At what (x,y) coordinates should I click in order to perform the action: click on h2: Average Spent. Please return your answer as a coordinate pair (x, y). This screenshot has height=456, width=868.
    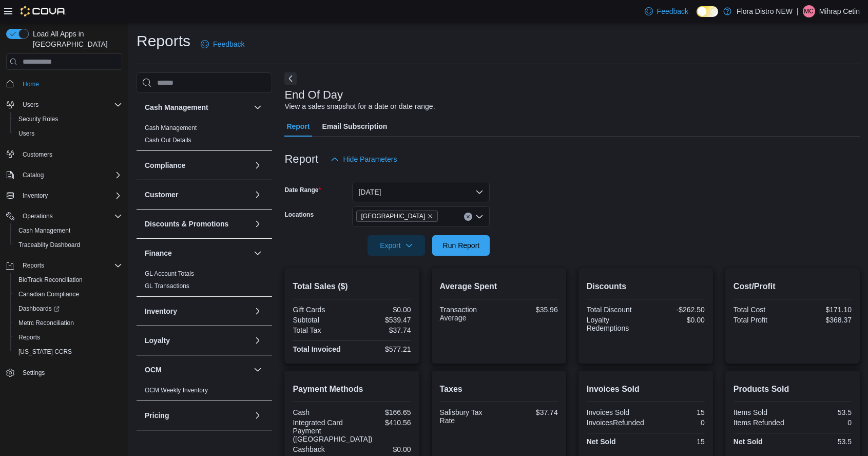
    Looking at the image, I should click on (499, 287).